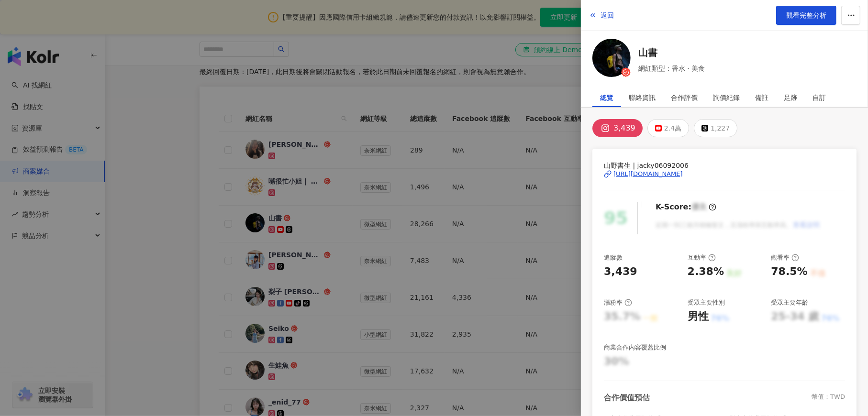 The height and width of the screenshot is (416, 868). I want to click on div: 漲粉率, so click(618, 303).